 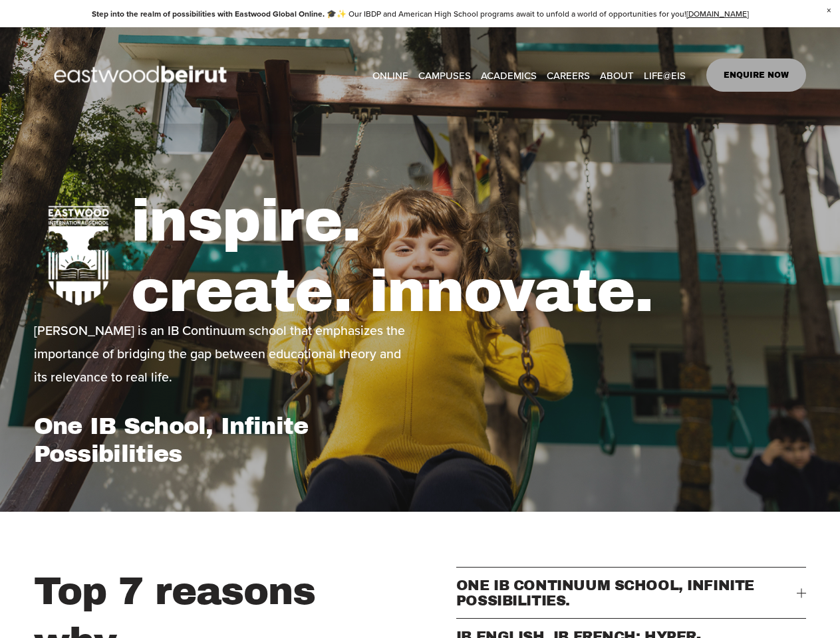 What do you see at coordinates (756, 75) in the screenshot?
I see `a: ENQUIRE NOW` at bounding box center [756, 75].